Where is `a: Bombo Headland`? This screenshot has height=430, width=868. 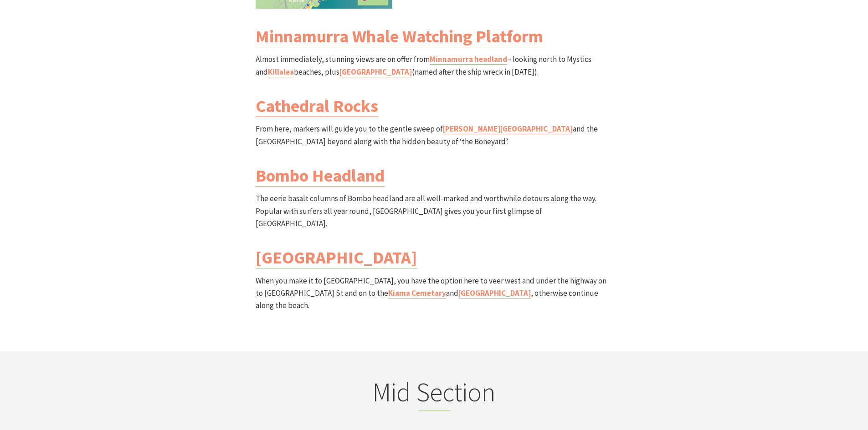
a: Bombo Headland is located at coordinates (320, 176).